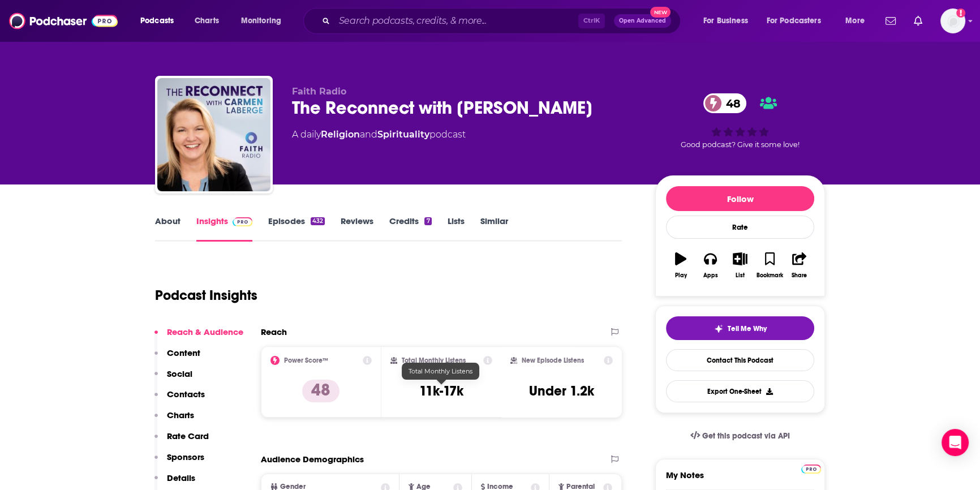 The height and width of the screenshot is (490, 980). What do you see at coordinates (357, 229) in the screenshot?
I see `a: Reviews` at bounding box center [357, 229].